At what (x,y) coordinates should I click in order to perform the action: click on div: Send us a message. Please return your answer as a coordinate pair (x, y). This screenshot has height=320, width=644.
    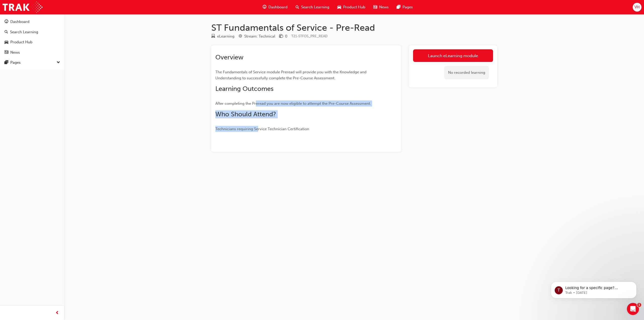
    Looking at the image, I should click on (47, 66).